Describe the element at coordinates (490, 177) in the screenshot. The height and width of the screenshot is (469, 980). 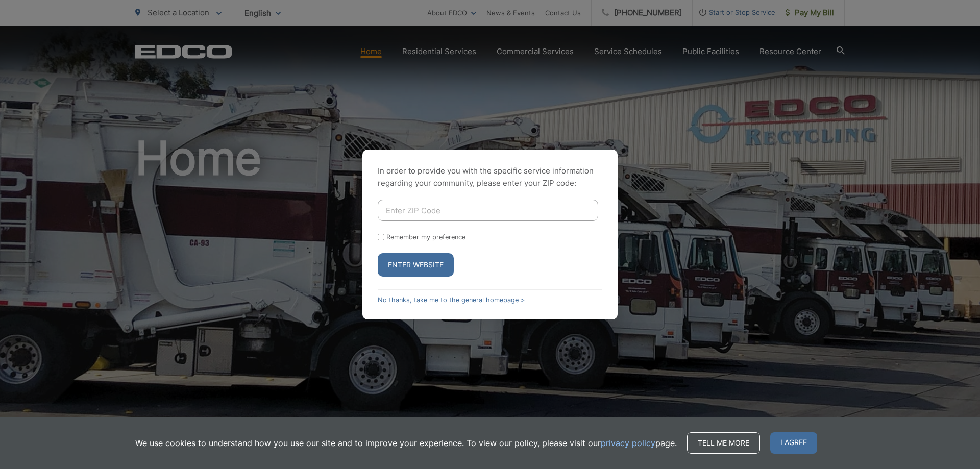
I see `p: In order to provide you with the specific service information regarding your community, please en...` at that location.